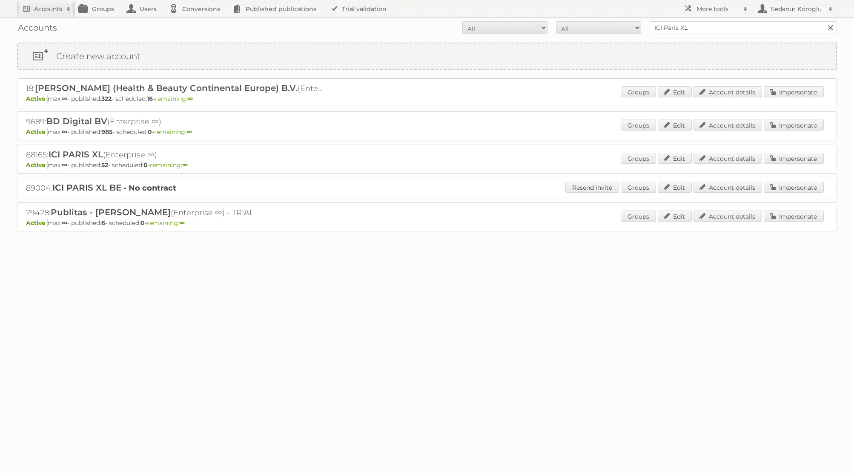 Image resolution: width=854 pixels, height=473 pixels. What do you see at coordinates (101, 188) in the screenshot?
I see `a: 89004:ICI PARIS XL BE - No contract` at bounding box center [101, 188].